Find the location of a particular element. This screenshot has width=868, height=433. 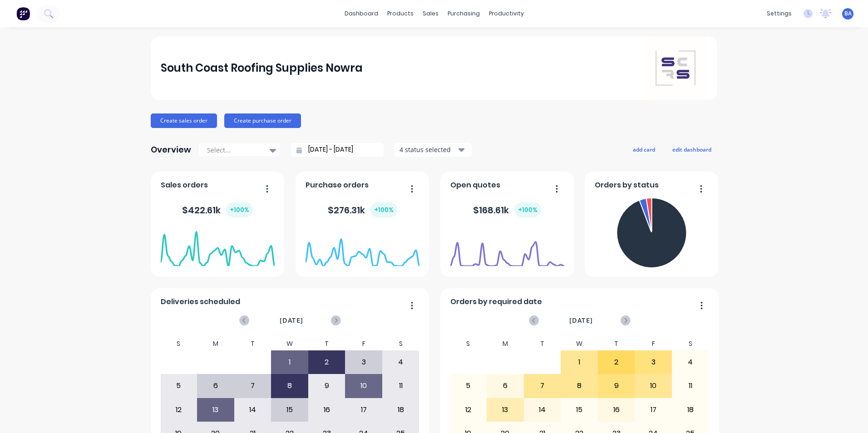

div: South Coast Roofing Supplies Nowra is located at coordinates (261, 68).